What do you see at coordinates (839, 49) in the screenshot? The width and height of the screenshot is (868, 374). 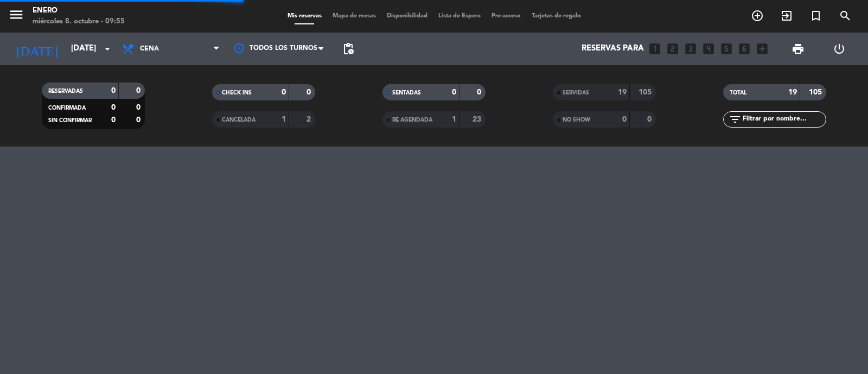 I see `i: power_settings_new` at bounding box center [839, 49].